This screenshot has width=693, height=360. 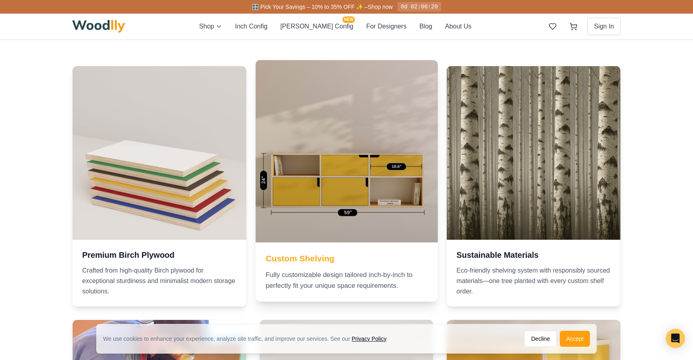 What do you see at coordinates (211, 26) in the screenshot?
I see `button: Shop` at bounding box center [211, 26].